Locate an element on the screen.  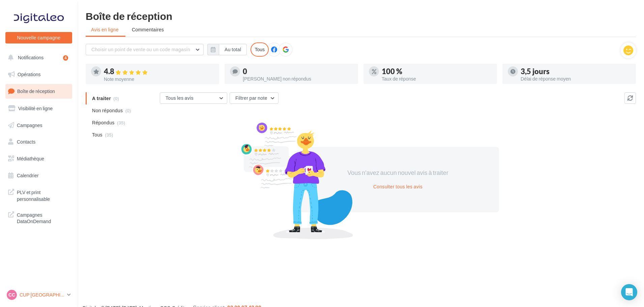
div: 4 is located at coordinates (65, 58).